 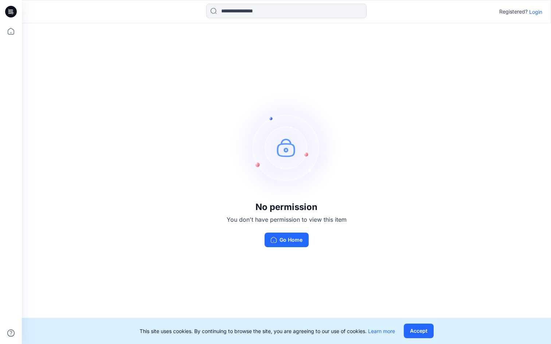 I want to click on button: Accept, so click(x=418, y=331).